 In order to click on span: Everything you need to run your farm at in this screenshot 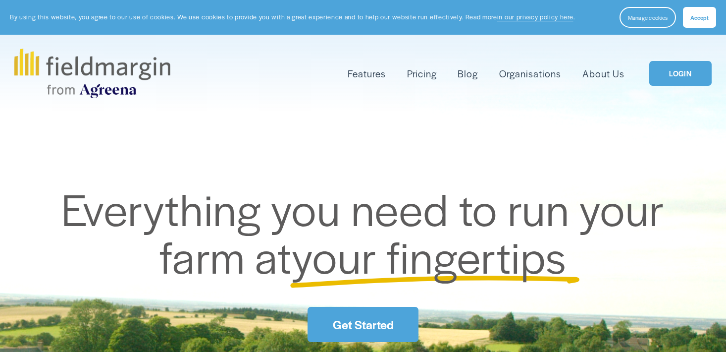, I will do `click(368, 231)`.